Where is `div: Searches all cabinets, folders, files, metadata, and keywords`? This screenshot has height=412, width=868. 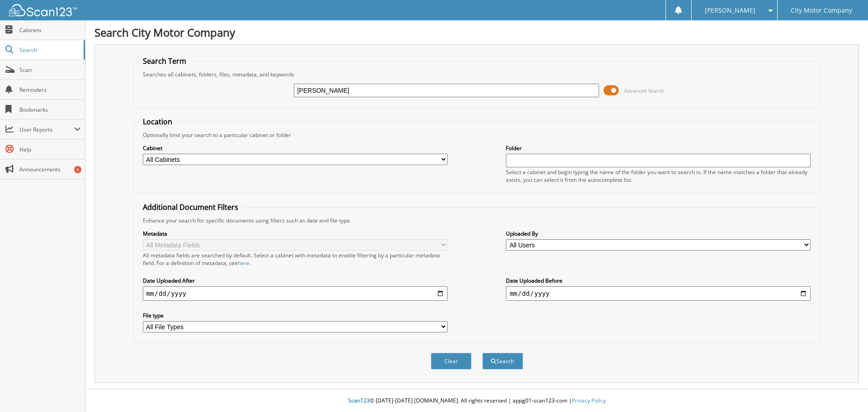 div: Searches all cabinets, folders, files, metadata, and keywords is located at coordinates (476, 74).